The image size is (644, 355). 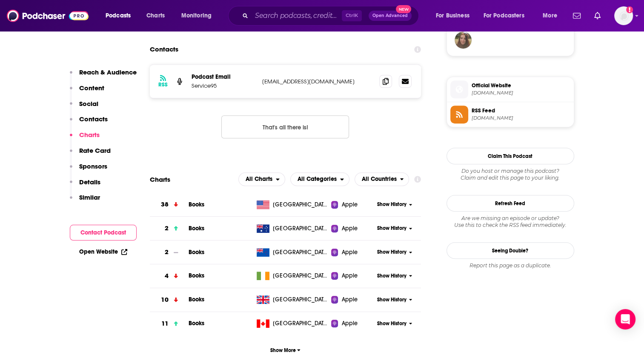 I want to click on span: Podcasts, so click(x=118, y=16).